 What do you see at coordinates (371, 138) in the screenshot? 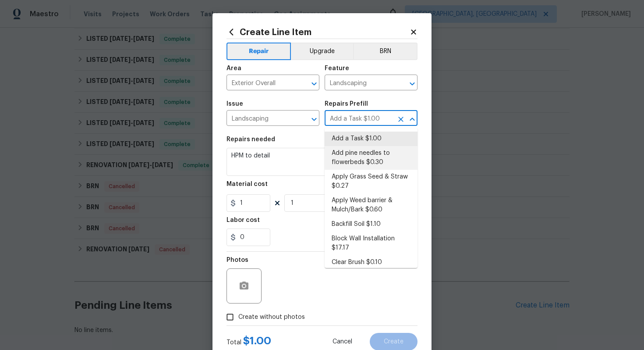
I see `li: Add a Task $1.00` at bounding box center [371, 138].